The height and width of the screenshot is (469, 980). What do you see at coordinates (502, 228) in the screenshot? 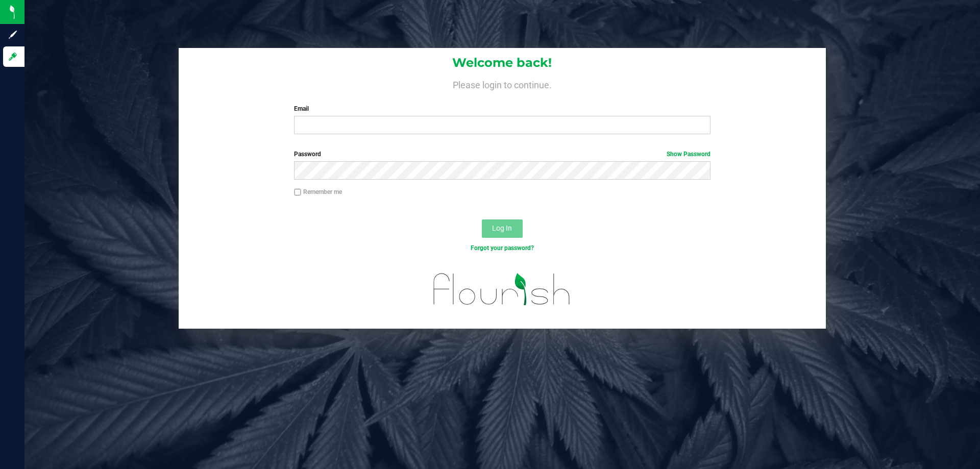
I see `span: Log In` at bounding box center [502, 228].